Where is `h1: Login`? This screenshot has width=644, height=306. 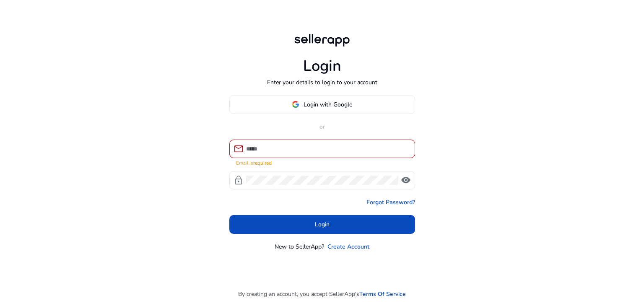 h1: Login is located at coordinates (322, 66).